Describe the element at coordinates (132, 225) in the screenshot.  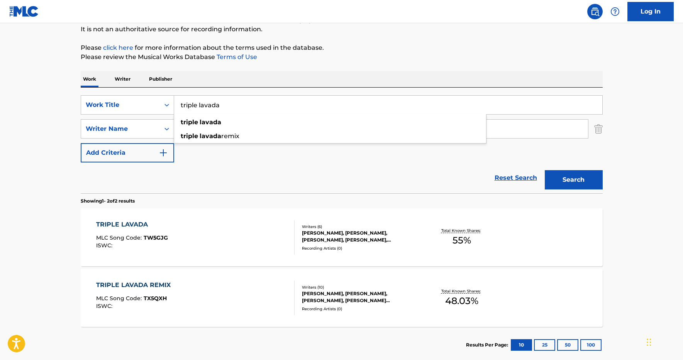
I see `div: TRIPLE LAVADA` at that location.